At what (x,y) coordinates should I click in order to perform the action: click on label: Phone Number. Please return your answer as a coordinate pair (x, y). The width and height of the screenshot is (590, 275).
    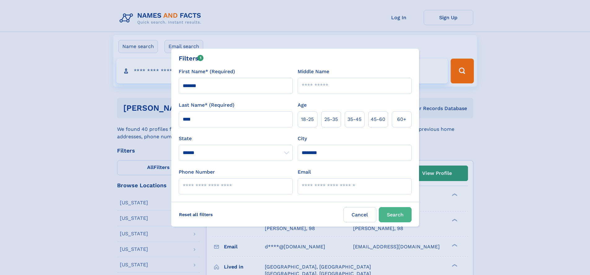
    Looking at the image, I should click on (197, 172).